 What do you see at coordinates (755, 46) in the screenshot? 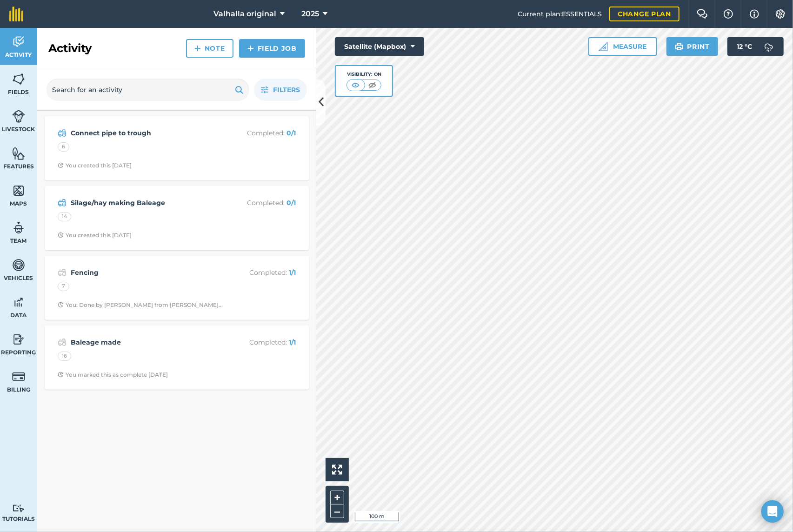
I see `button: 12 °C` at bounding box center [755, 46].